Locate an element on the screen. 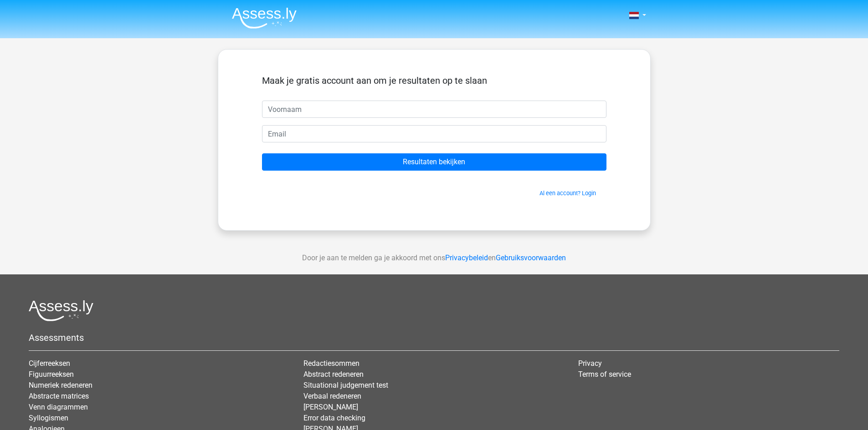  h5: Maak je gratis account aan om je resultaten op te slaan is located at coordinates (434, 80).